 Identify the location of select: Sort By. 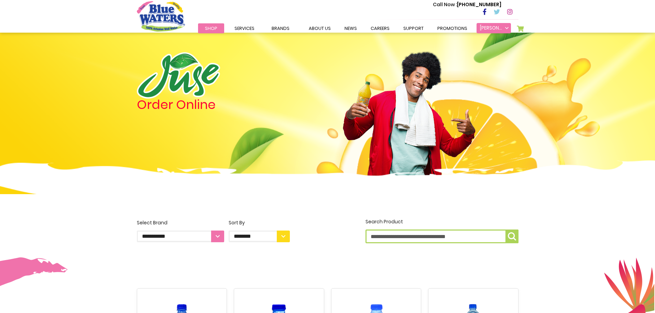
(259, 237).